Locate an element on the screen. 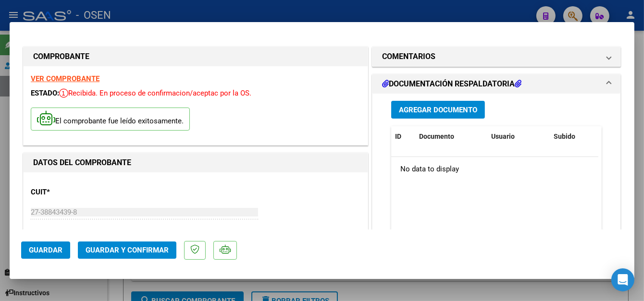  div: No data to display is located at coordinates (495, 169).